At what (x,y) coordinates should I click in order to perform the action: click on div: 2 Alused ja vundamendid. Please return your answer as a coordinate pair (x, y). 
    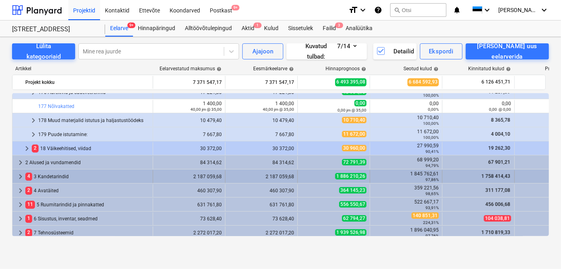
    Looking at the image, I should click on (87, 163).